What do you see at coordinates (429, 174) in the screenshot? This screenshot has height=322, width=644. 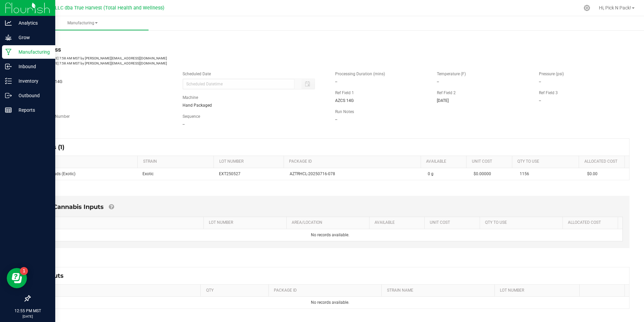 I see `span: 0` at bounding box center [429, 174].